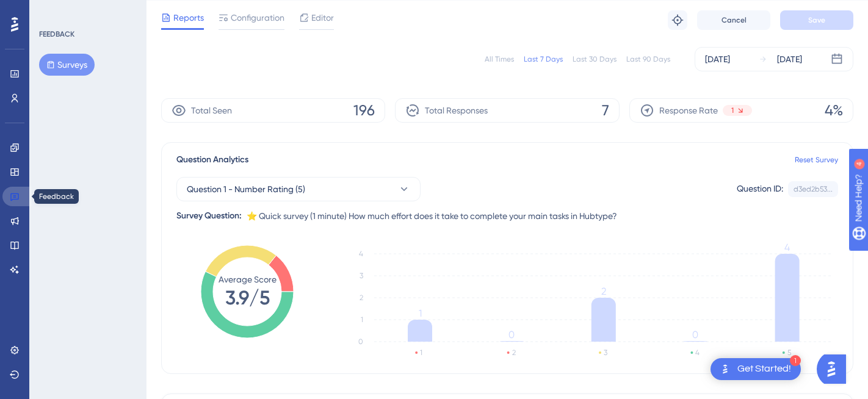 Image resolution: width=868 pixels, height=399 pixels. Describe the element at coordinates (456, 110) in the screenshot. I see `span: Total Responses` at that location.